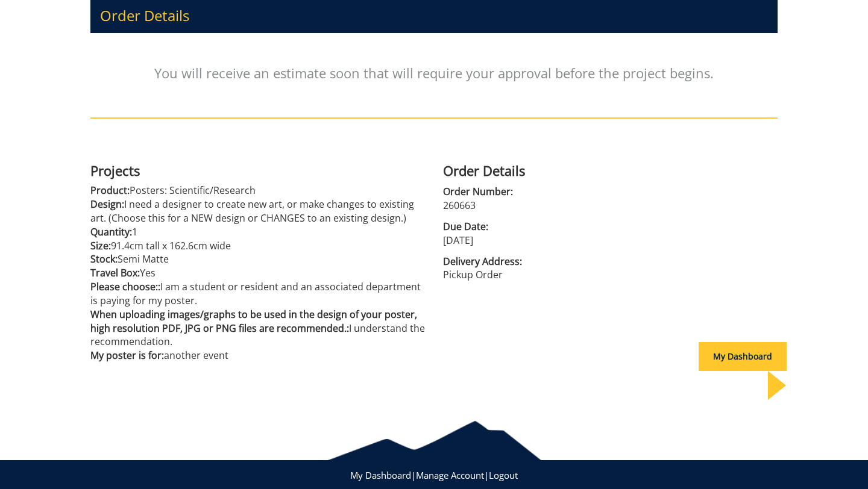 This screenshot has height=489, width=868. I want to click on span: Delivery Address:, so click(610, 261).